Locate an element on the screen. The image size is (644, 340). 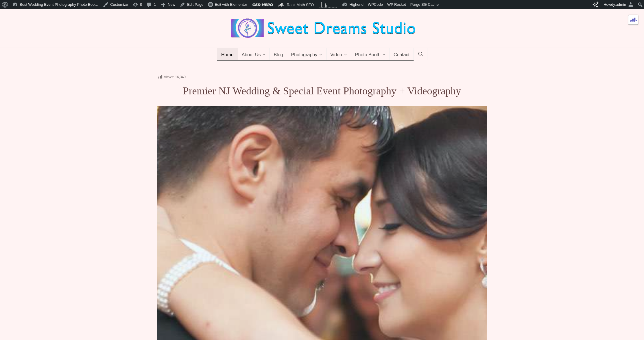
span: admin is located at coordinates (620, 5).